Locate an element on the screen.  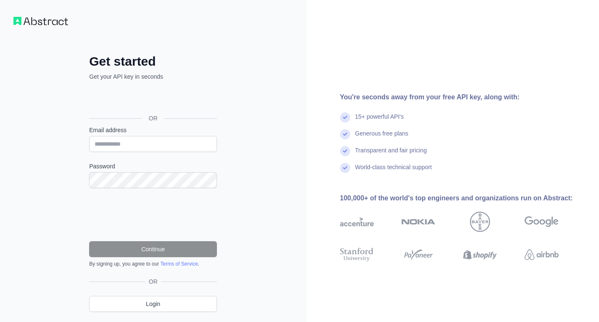
div: Transparent and fair pricing is located at coordinates (391, 154).